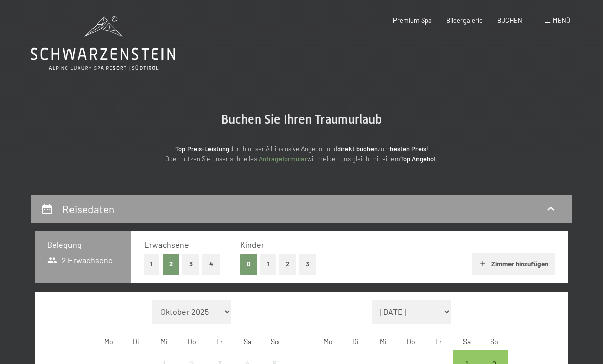  Describe the element at coordinates (166, 244) in the screenshot. I see `span: Erwachsene` at that location.